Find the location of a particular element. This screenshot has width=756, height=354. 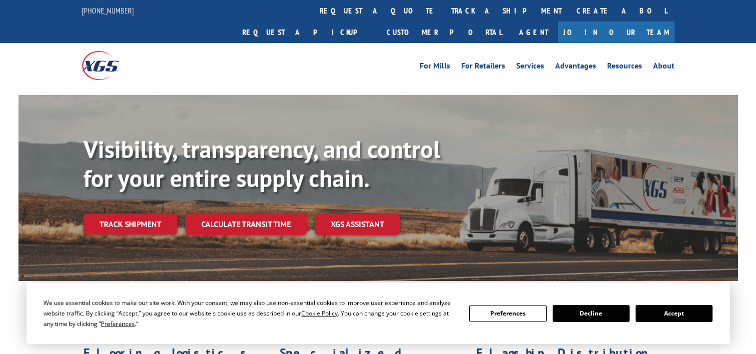

div: We use essential cookies to make our site work. With your consent, we may also use non-essential ... is located at coordinates (250, 313).